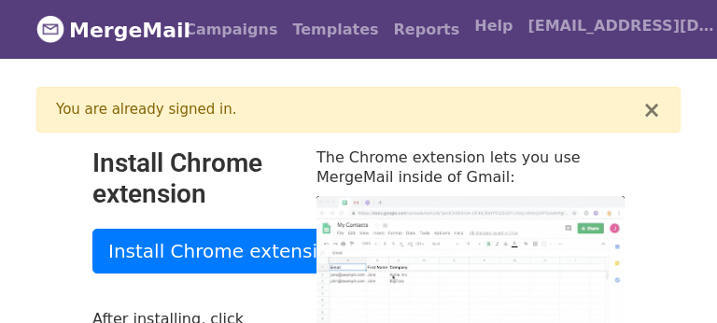  What do you see at coordinates (335, 30) in the screenshot?
I see `a: Templates` at bounding box center [335, 30].